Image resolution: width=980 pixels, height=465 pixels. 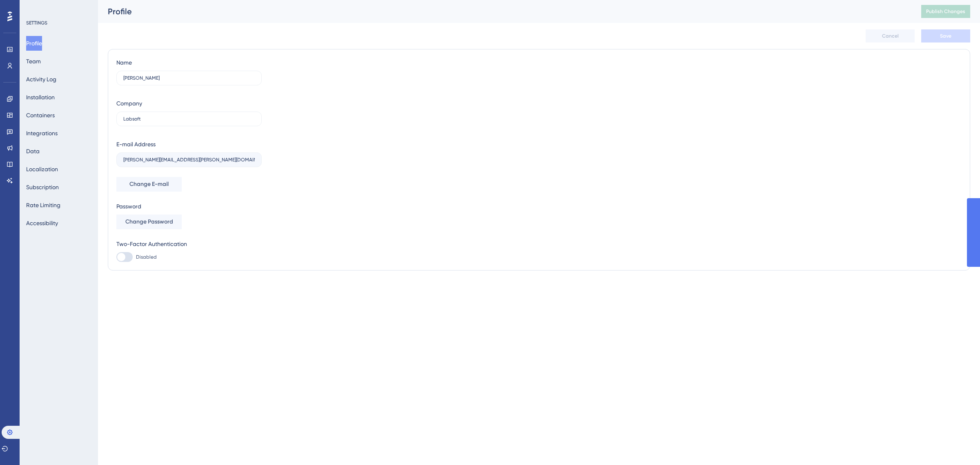 I want to click on span: Change Password, so click(x=149, y=222).